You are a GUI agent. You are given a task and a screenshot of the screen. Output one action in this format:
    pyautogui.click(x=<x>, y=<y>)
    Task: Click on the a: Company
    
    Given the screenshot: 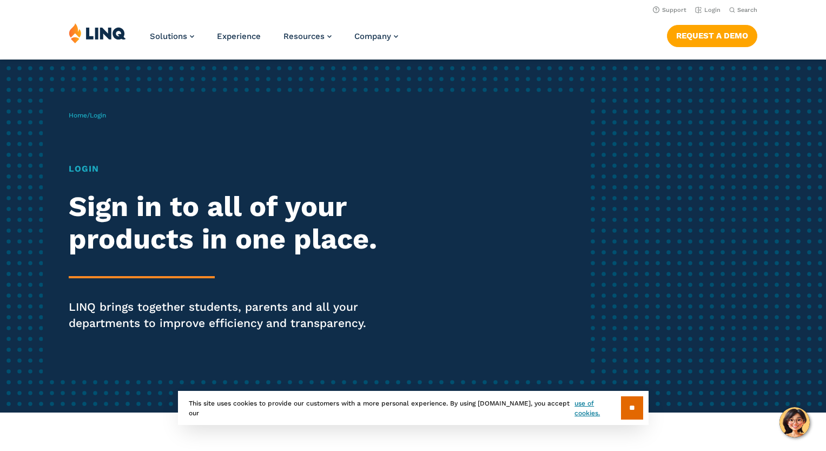 What is the action you would take?
    pyautogui.click(x=376, y=36)
    